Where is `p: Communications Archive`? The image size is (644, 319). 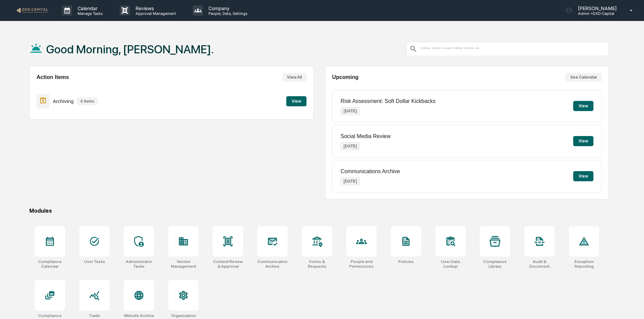 p: Communications Archive is located at coordinates (370, 172).